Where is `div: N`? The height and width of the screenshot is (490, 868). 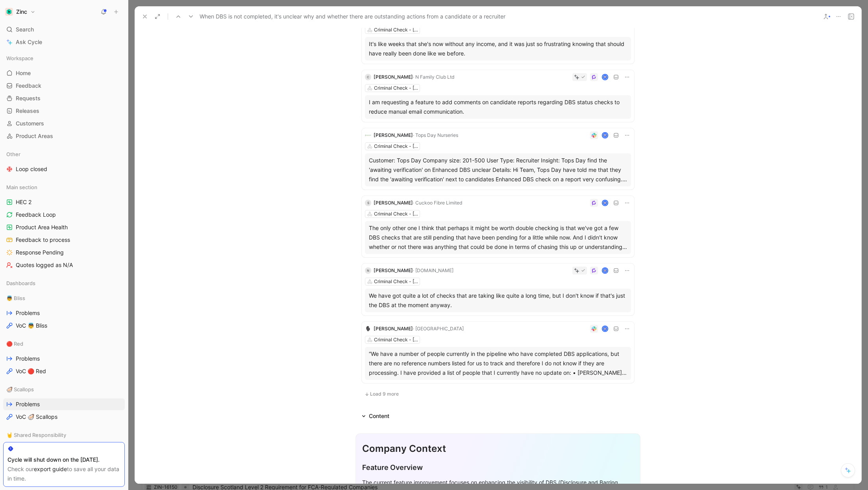 div: N is located at coordinates (368, 270).